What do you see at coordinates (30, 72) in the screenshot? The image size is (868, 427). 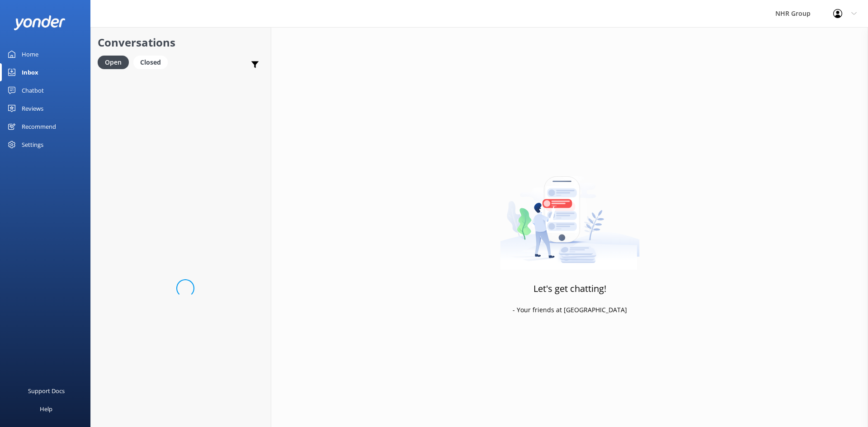 I see `div: Inbox` at bounding box center [30, 72].